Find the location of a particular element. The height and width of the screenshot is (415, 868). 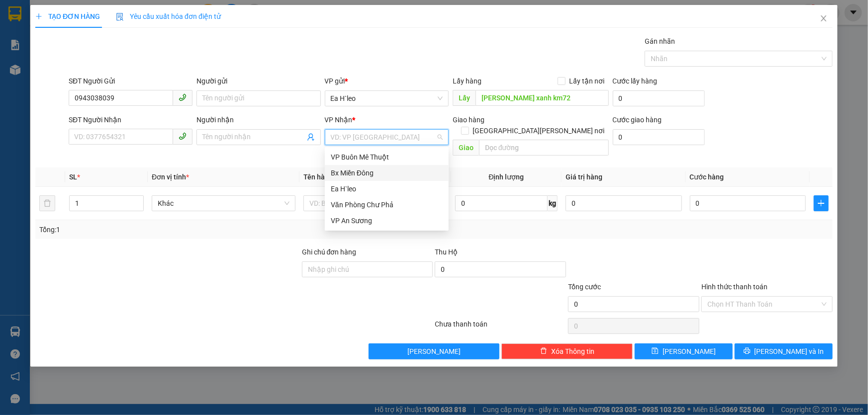

div: Văn Phòng Chư Phả is located at coordinates (386, 205).